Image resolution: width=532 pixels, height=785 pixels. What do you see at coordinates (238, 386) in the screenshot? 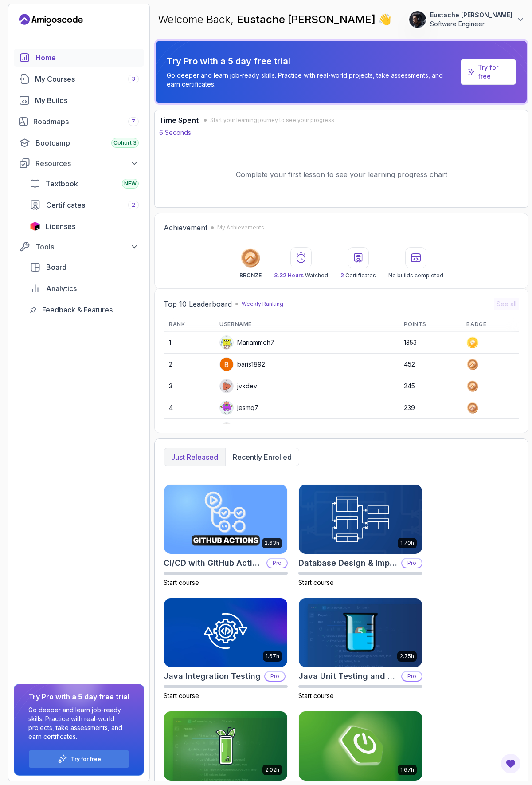
I see `div: jvxdev` at bounding box center [238, 386].